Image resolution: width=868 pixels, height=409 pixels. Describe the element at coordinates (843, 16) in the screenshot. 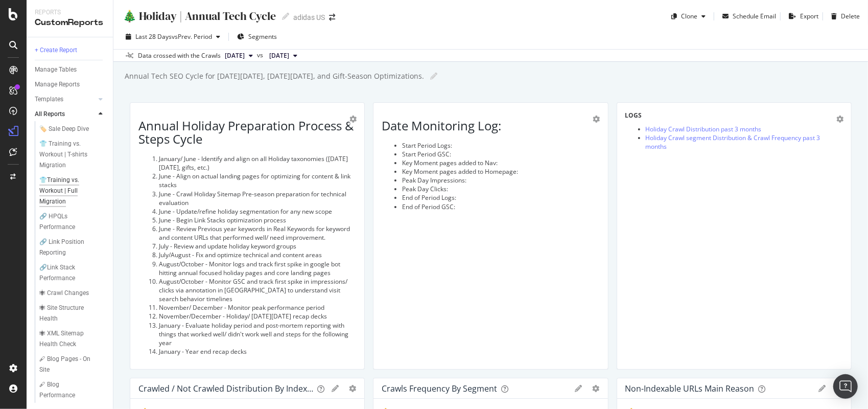

I see `button: Delete` at that location.